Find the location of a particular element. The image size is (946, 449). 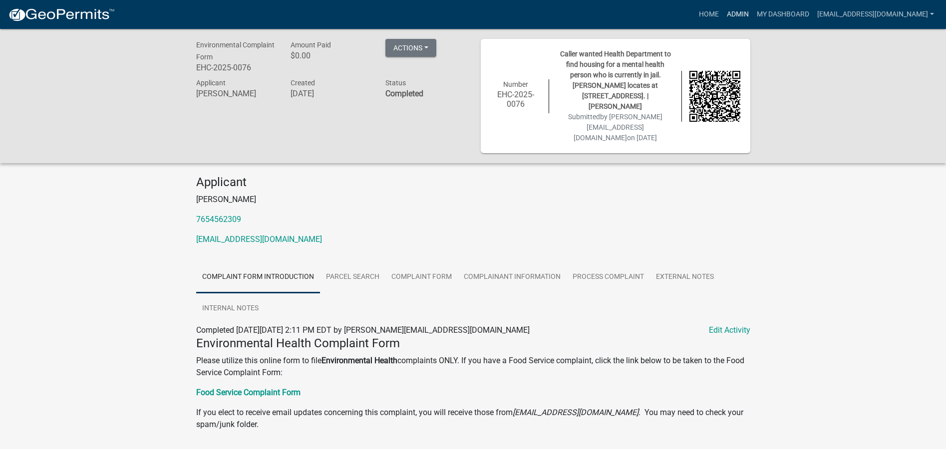

p: Please utilize this online form to file complaints ONLY. If you have a Food Service complaint, cl... is located at coordinates (473, 367).